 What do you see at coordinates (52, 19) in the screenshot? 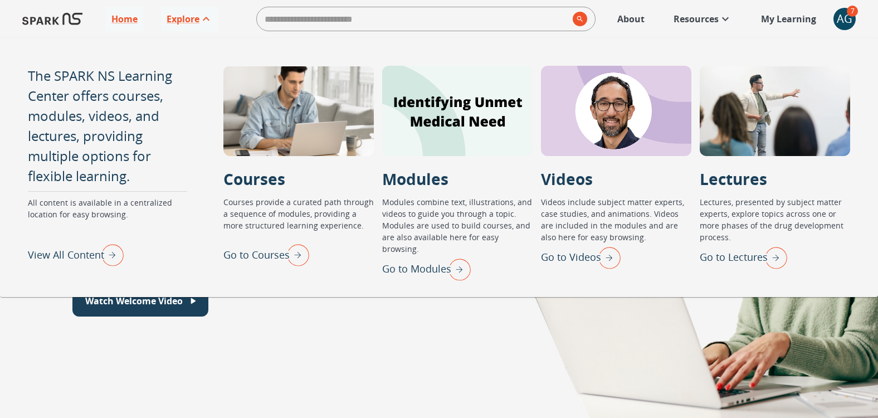
I see `img: Logo of SPARK at Stanford` at bounding box center [52, 19].